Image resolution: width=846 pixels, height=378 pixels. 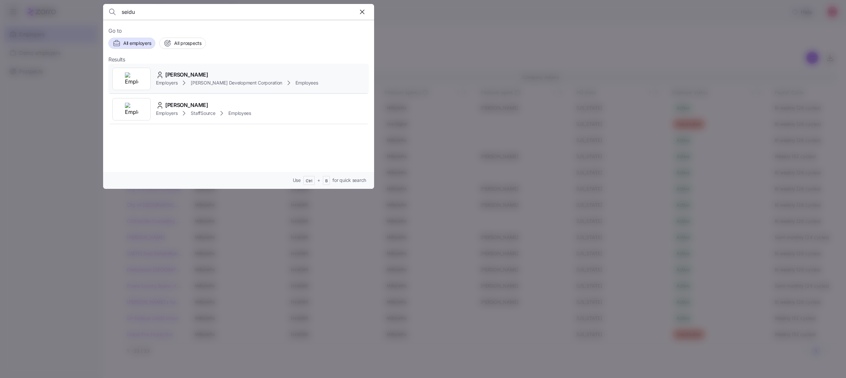 What do you see at coordinates (238, 31) in the screenshot?
I see `span: Go to` at bounding box center [238, 31].